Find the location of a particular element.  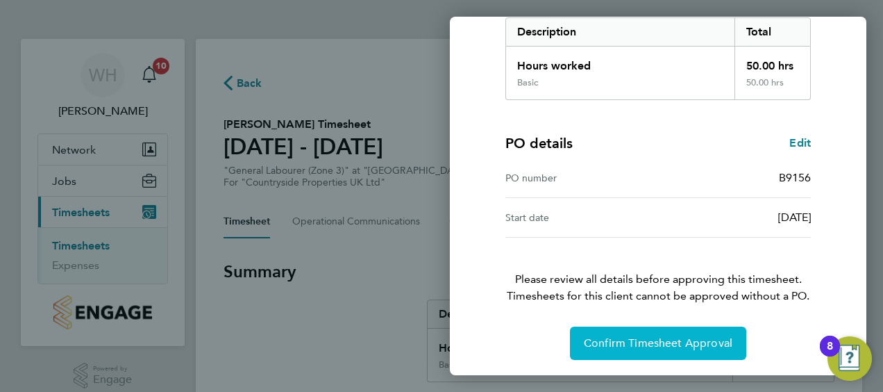

div: Total is located at coordinates (773, 32).